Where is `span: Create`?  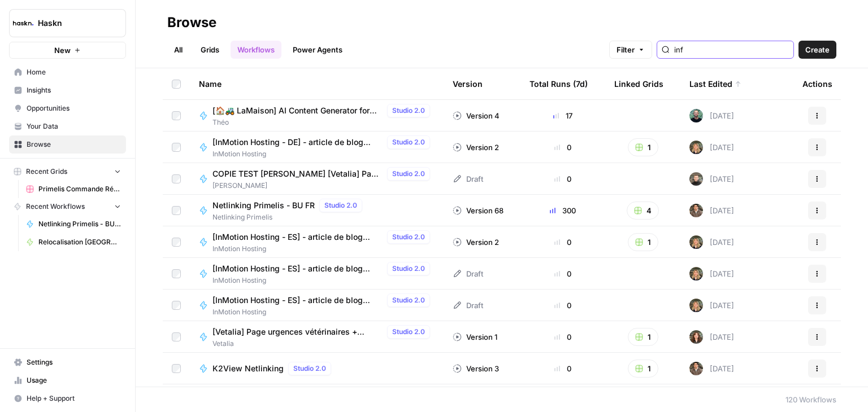
span: Create is located at coordinates (817, 50).